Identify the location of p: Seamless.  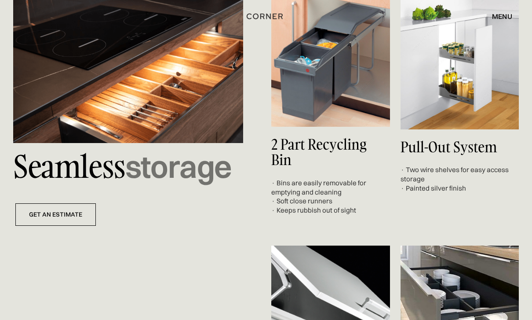
(128, 166).